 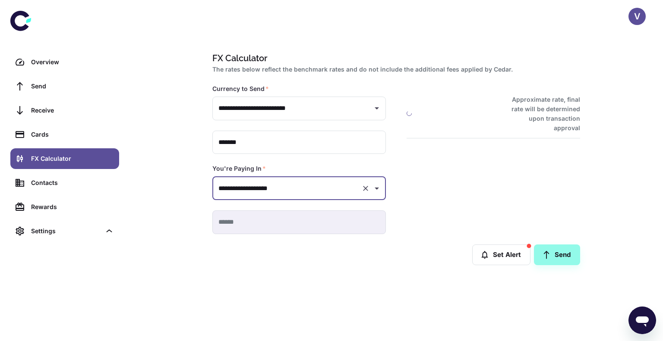 What do you see at coordinates (65, 62) in the screenshot?
I see `a: Overview` at bounding box center [65, 62].